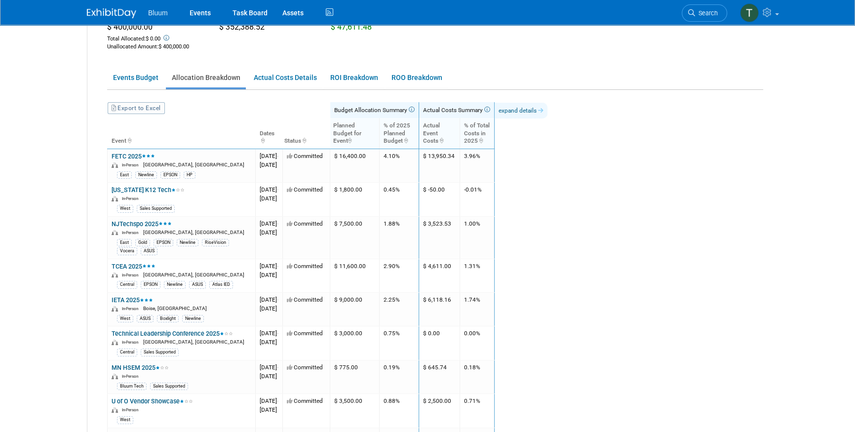  Describe the element at coordinates (417, 78) in the screenshot. I see `a: ROO Breakdown` at that location.